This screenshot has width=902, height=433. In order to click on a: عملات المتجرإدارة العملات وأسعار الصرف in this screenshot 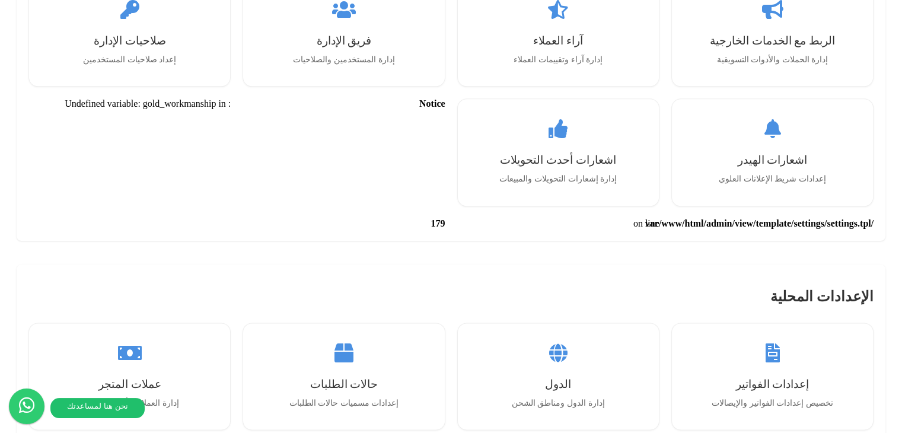, I will do `click(129, 376)`.